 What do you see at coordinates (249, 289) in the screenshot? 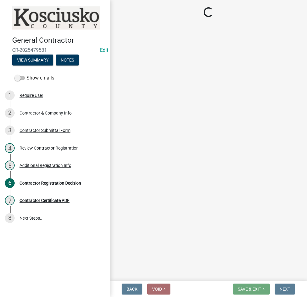
I see `span: Save & Exit` at bounding box center [249, 289].